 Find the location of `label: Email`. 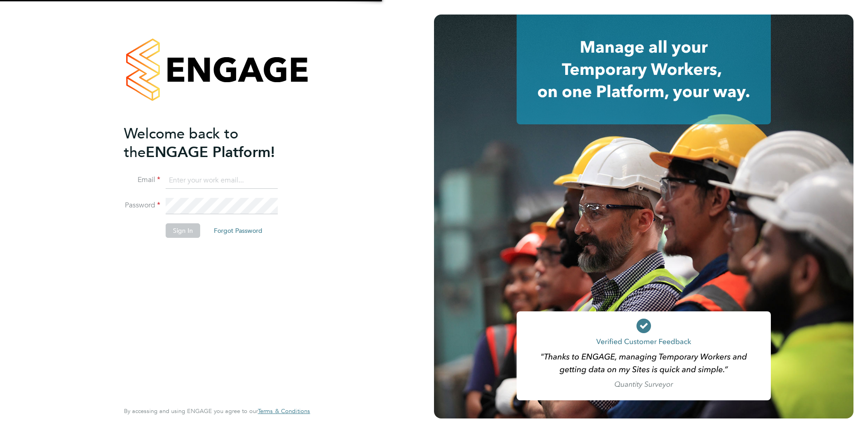

label: Email is located at coordinates (142, 180).